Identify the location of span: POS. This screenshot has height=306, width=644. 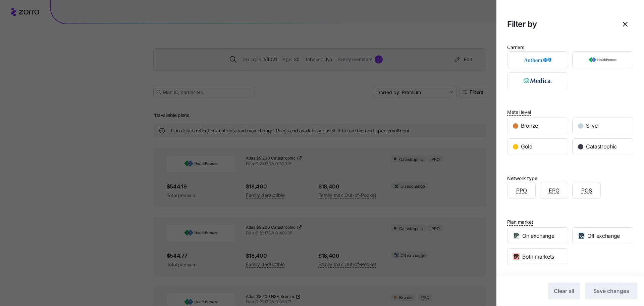
(587, 190).